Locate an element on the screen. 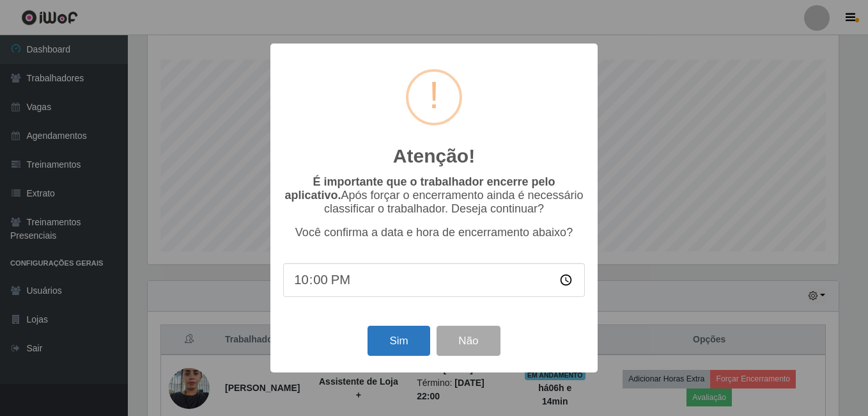  button: Sim is located at coordinates (398, 341).